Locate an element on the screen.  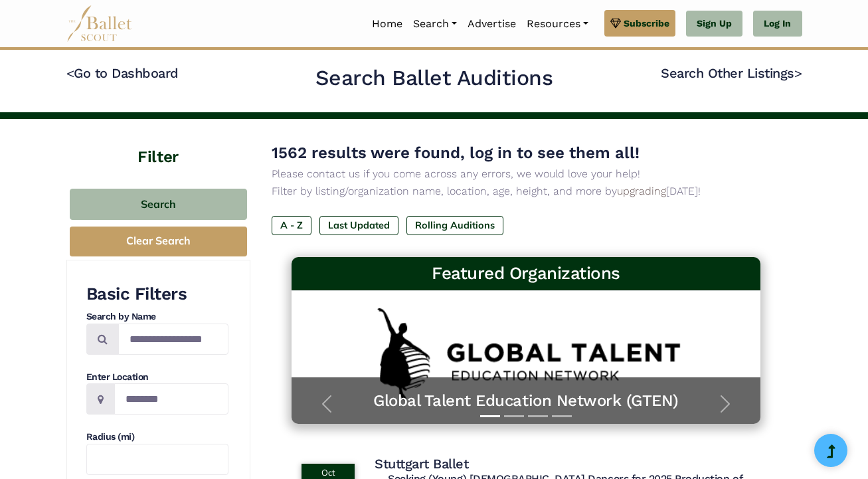
h4: Search by Name is located at coordinates (158, 317).